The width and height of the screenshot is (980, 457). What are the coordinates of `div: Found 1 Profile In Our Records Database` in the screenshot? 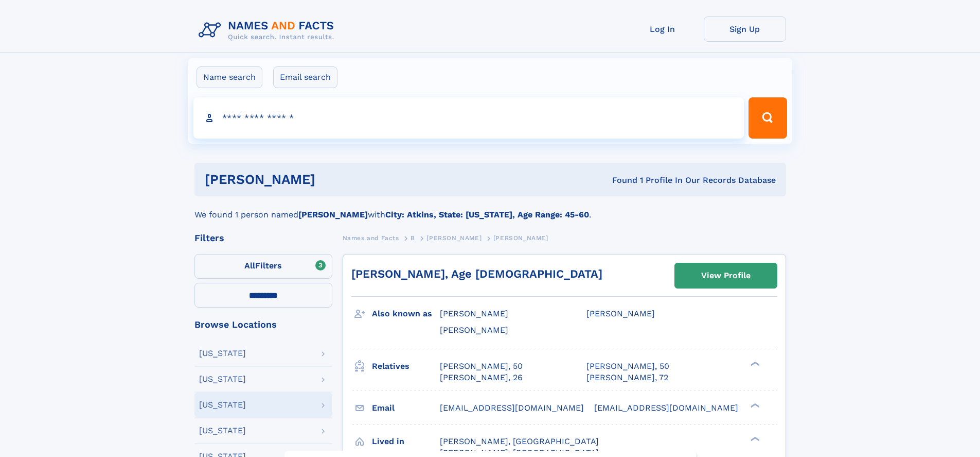 It's located at (620, 180).